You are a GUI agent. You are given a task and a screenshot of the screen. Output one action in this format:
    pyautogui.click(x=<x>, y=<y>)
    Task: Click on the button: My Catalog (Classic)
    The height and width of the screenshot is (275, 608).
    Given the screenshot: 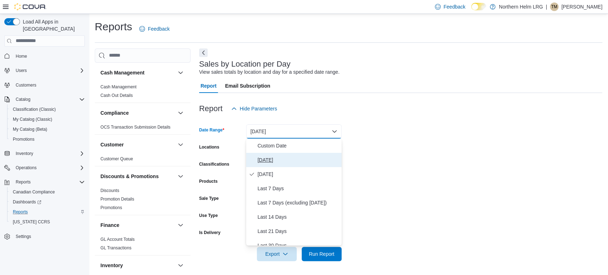 What is the action you would take?
    pyautogui.click(x=47, y=119)
    